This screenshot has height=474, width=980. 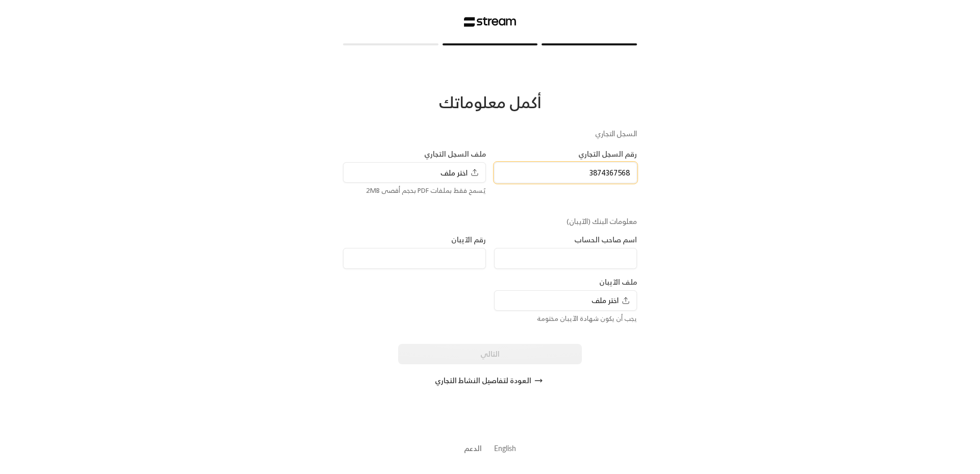 What do you see at coordinates (490, 134) in the screenshot?
I see `div: السجل التجاري` at bounding box center [490, 134].